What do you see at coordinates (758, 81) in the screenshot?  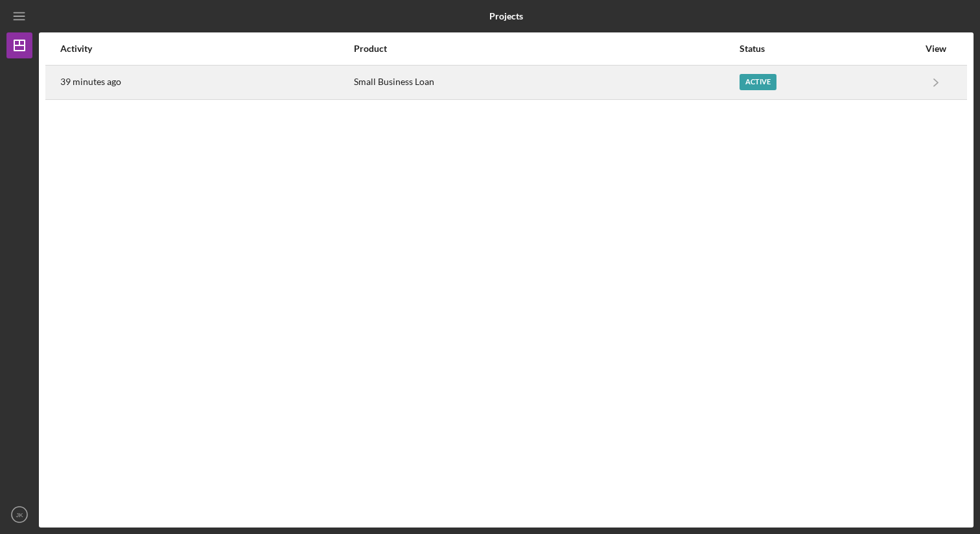 I see `div: Active` at bounding box center [758, 81].